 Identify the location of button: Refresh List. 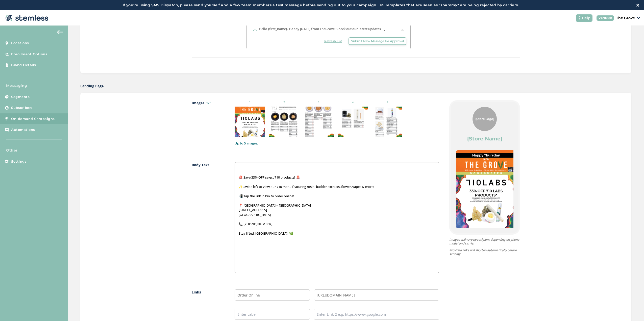
(333, 41).